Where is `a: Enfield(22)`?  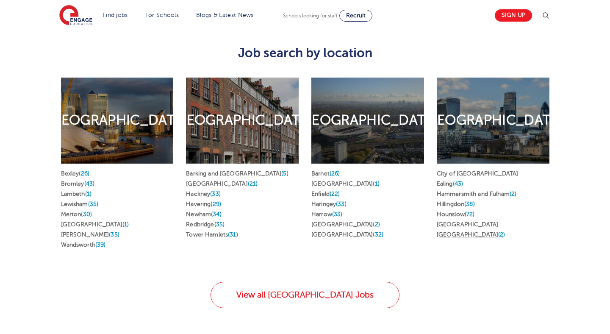 a: Enfield(22) is located at coordinates (326, 194).